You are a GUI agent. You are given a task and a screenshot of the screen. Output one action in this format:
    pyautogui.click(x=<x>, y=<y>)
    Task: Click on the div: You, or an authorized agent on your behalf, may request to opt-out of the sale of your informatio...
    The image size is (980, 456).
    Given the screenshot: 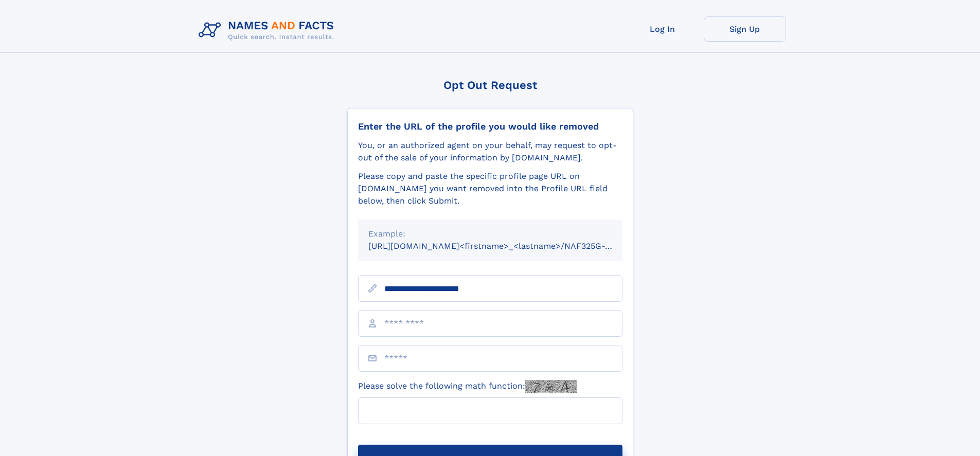 What is the action you would take?
    pyautogui.click(x=490, y=152)
    